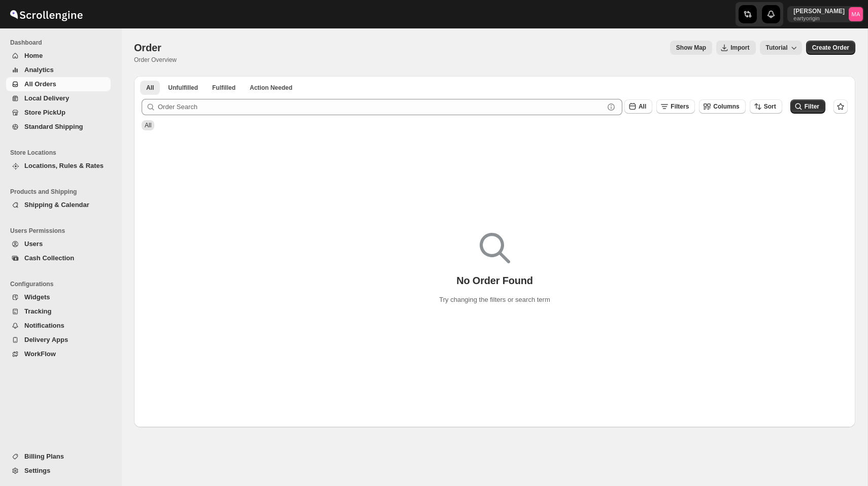 The height and width of the screenshot is (486, 868). What do you see at coordinates (58, 456) in the screenshot?
I see `button: Billing Plans` at bounding box center [58, 456].